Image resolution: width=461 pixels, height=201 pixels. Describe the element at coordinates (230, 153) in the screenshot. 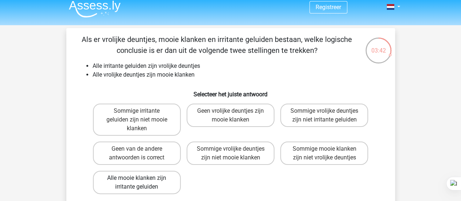

I see `label: Sommige vrolijke deuntjes zijn niet mooie klanken` at that location.